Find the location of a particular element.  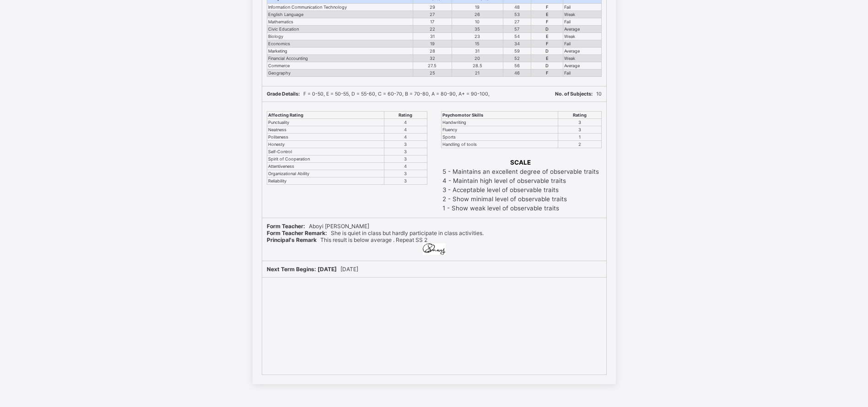

td: 26 is located at coordinates (477, 15).